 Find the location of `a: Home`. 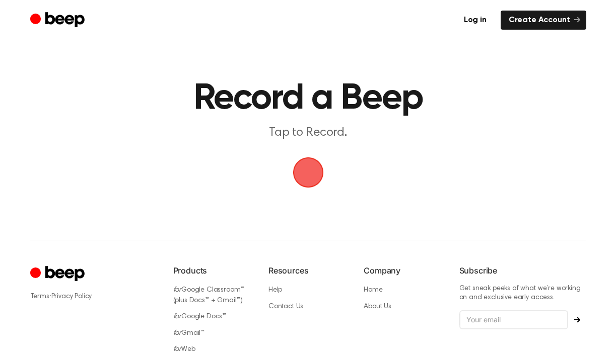

a: Home is located at coordinates (373, 291).